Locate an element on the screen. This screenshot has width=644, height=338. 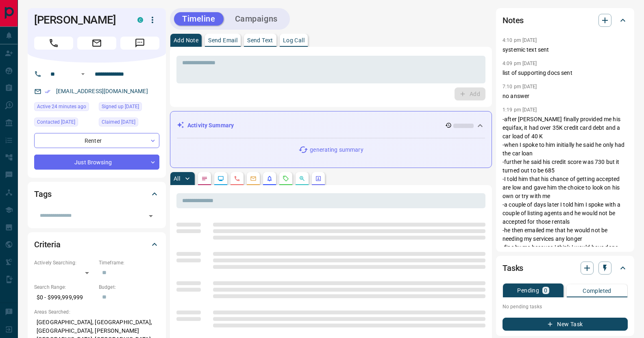
p: systemic text sent is located at coordinates (565, 49).